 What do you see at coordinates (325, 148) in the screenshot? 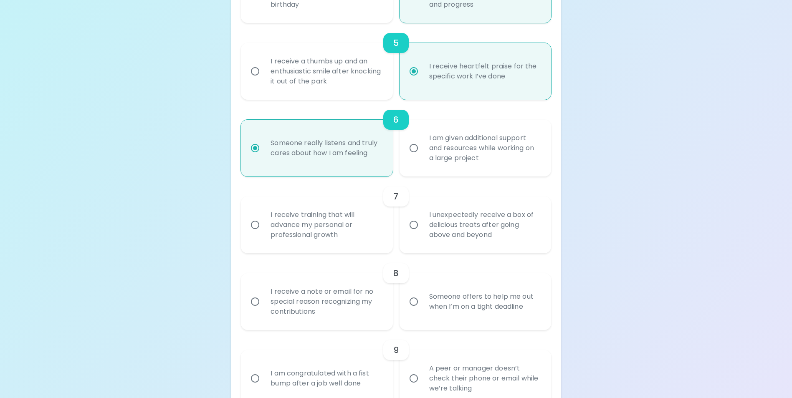
I see `div: Someone really listens and truly cares about how I am feeling` at bounding box center [325, 148].